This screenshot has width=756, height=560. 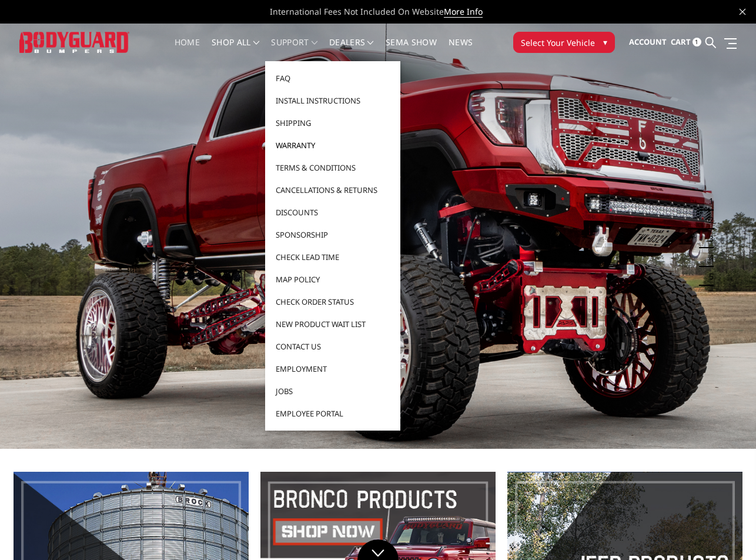 What do you see at coordinates (333, 257) in the screenshot?
I see `a: Check Lead Time` at bounding box center [333, 257].